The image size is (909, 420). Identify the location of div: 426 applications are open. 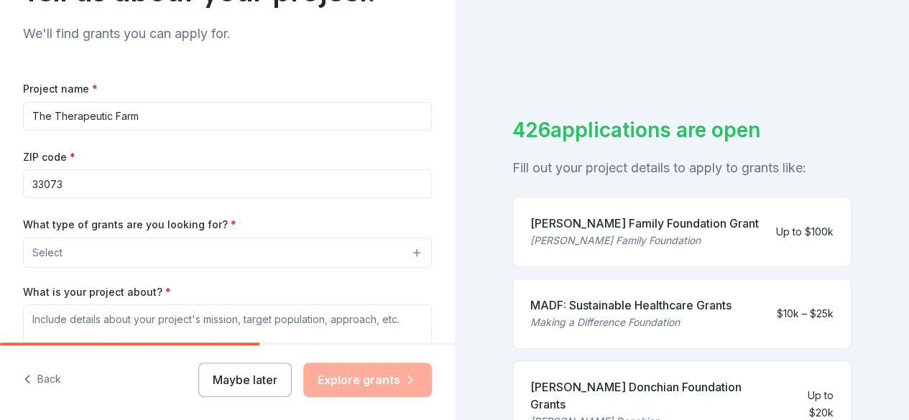
(682, 130).